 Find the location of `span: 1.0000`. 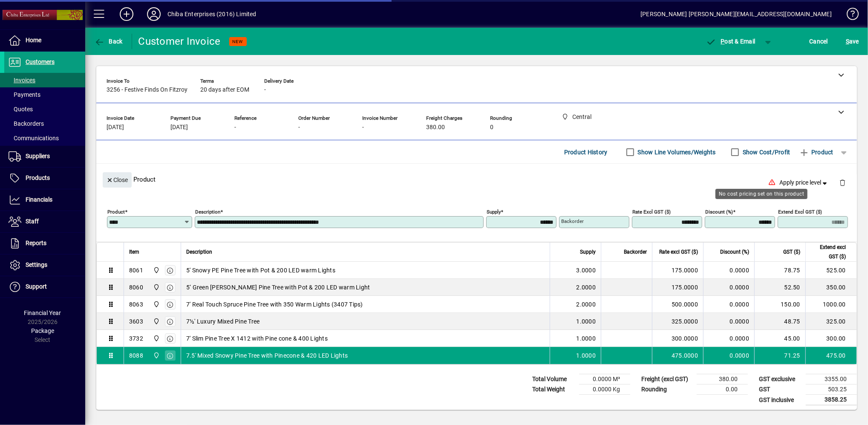

span: 1.0000 is located at coordinates (586, 321).